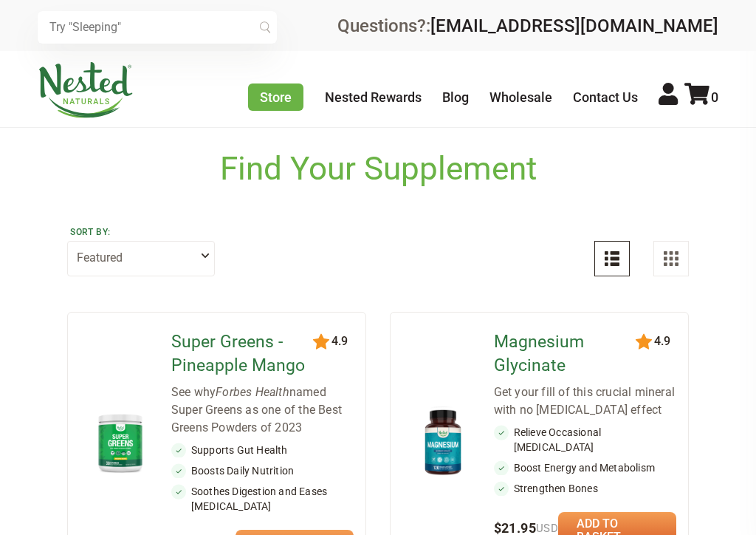 The image size is (756, 535). Describe the element at coordinates (528, 26) in the screenshot. I see `div: Questions?:` at that location.